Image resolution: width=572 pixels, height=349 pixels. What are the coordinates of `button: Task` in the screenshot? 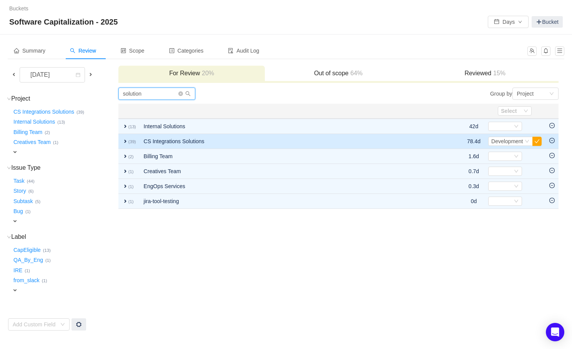 It's located at (19, 181).